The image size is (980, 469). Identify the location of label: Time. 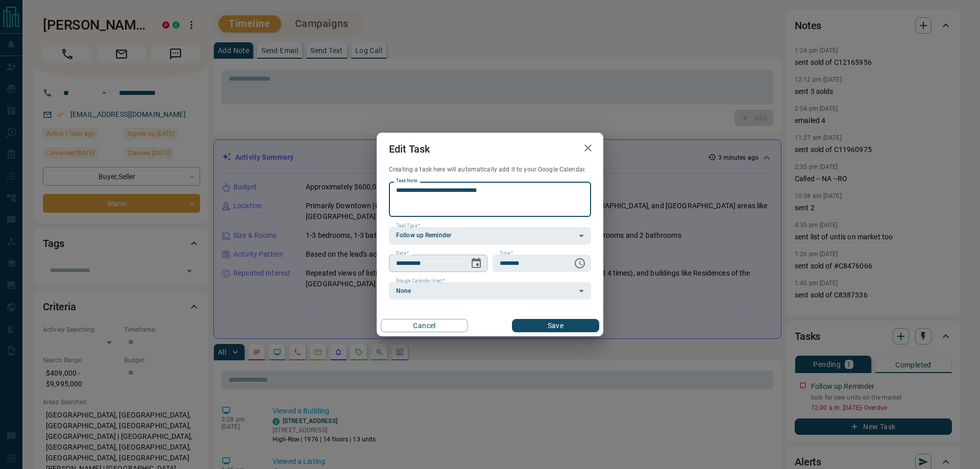
(507, 253).